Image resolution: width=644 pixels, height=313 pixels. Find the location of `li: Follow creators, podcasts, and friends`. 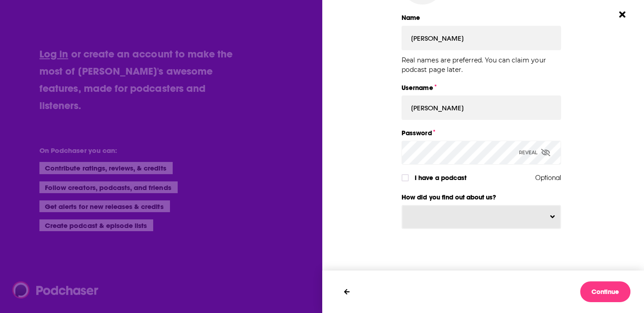

li: Follow creators, podcasts, and friends is located at coordinates (108, 188).